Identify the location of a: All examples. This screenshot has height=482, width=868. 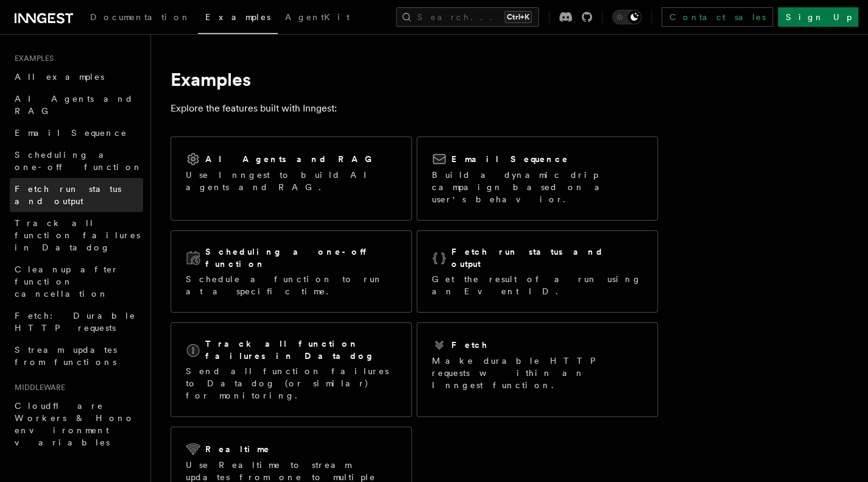
(76, 76).